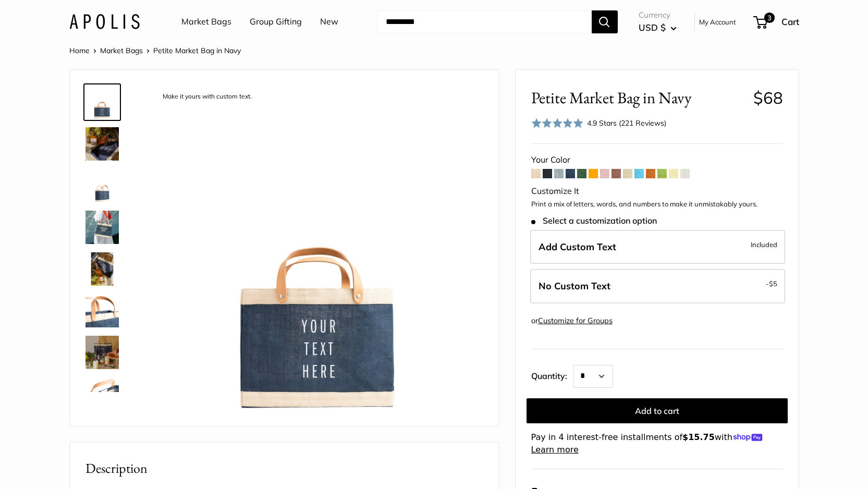  What do you see at coordinates (102, 311) in the screenshot?
I see `img: description_Super soft and durable leather handles.` at bounding box center [102, 311].